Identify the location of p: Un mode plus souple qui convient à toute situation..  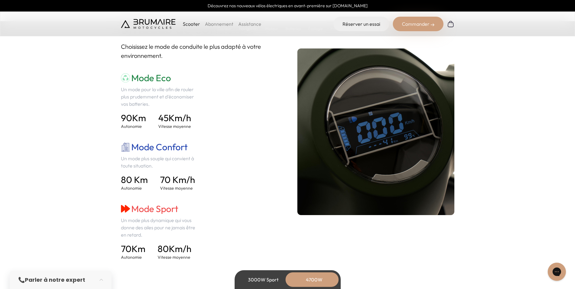
(160, 162).